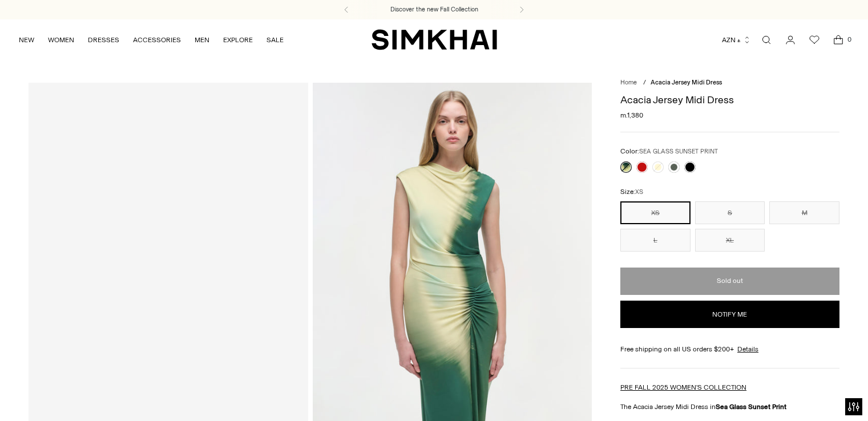 The width and height of the screenshot is (868, 421). What do you see at coordinates (26, 40) in the screenshot?
I see `a: NEW` at bounding box center [26, 40].